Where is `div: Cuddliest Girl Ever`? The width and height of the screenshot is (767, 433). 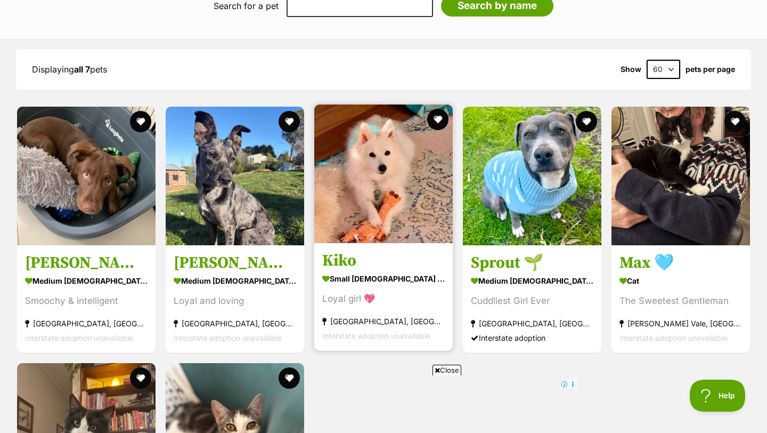 div: Cuddliest Girl Ever is located at coordinates (532, 301).